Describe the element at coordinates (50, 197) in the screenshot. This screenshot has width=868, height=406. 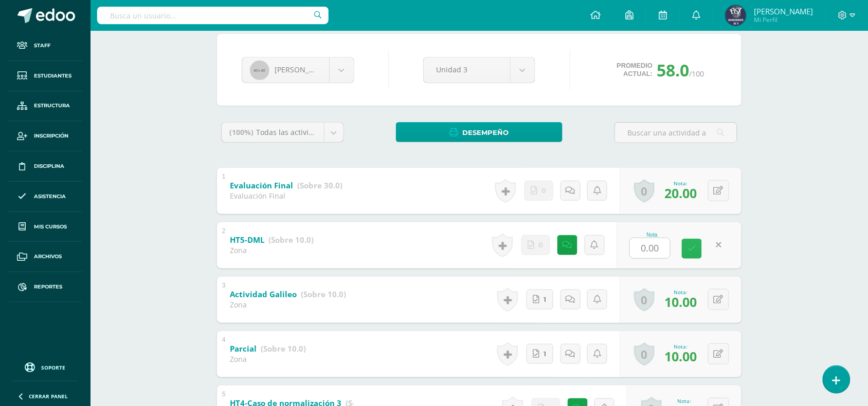
I see `span: Asistencia` at that location.